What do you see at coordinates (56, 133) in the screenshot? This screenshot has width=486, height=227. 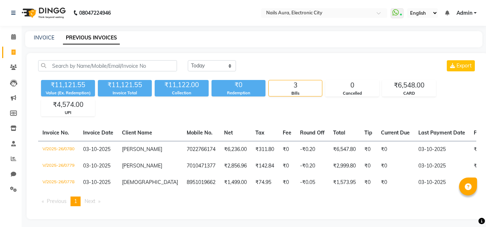 I see `span: Invoice No.` at bounding box center [56, 133].